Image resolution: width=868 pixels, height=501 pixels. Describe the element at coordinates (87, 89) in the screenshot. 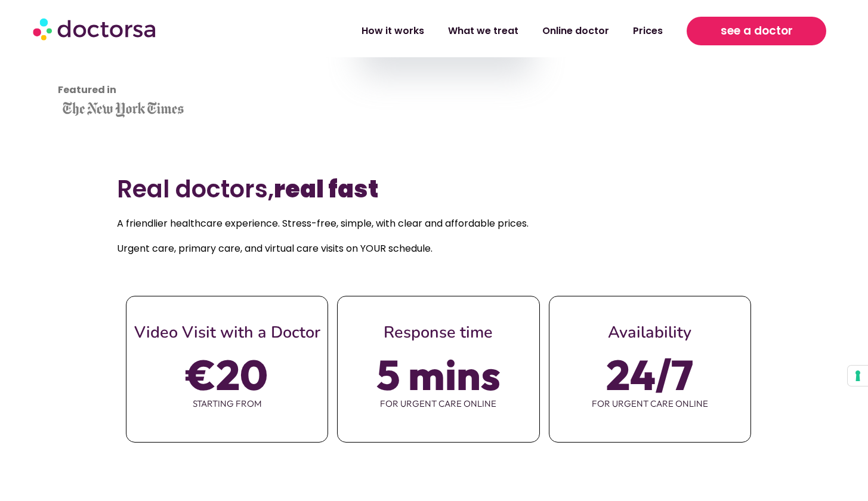

I see `strong: Featured in` at that location.